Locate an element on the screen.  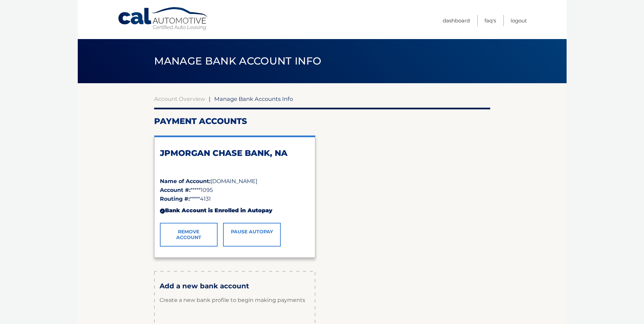
strong: Name of Account: is located at coordinates (185, 181).